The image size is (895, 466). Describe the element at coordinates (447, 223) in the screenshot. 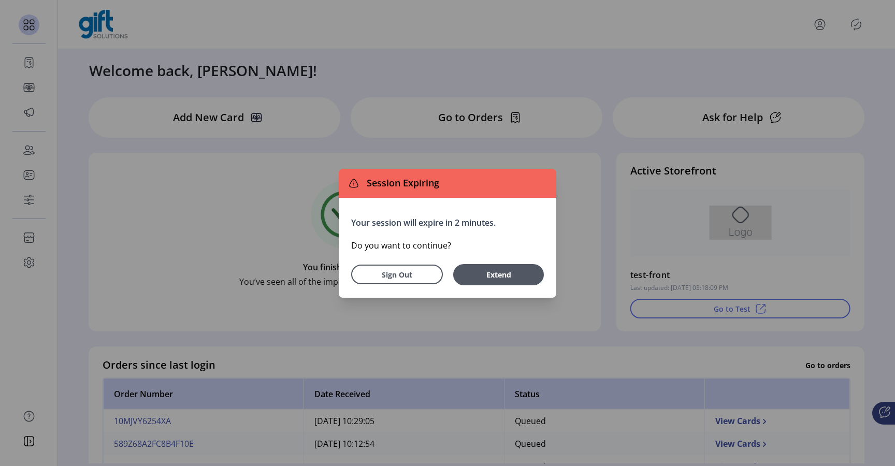

I see `p: Your session will expire in 2 minutes.` at that location.